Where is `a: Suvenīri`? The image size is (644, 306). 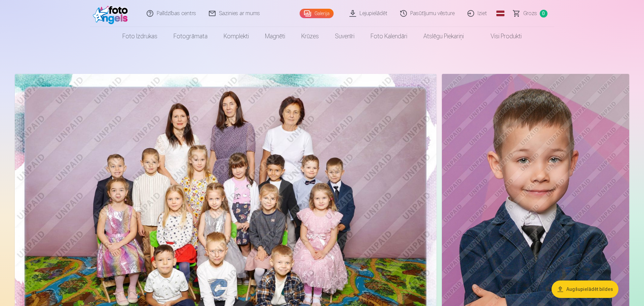
a: Suvenīri is located at coordinates (345, 36).